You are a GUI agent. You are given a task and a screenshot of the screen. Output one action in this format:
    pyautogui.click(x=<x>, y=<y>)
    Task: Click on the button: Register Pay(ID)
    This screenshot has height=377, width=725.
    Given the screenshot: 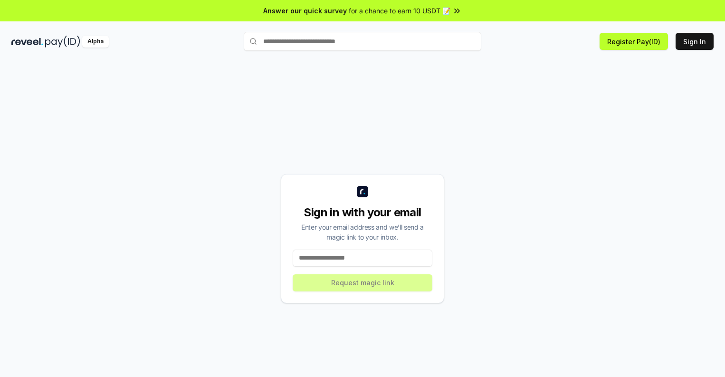 What is the action you would take?
    pyautogui.click(x=634, y=41)
    